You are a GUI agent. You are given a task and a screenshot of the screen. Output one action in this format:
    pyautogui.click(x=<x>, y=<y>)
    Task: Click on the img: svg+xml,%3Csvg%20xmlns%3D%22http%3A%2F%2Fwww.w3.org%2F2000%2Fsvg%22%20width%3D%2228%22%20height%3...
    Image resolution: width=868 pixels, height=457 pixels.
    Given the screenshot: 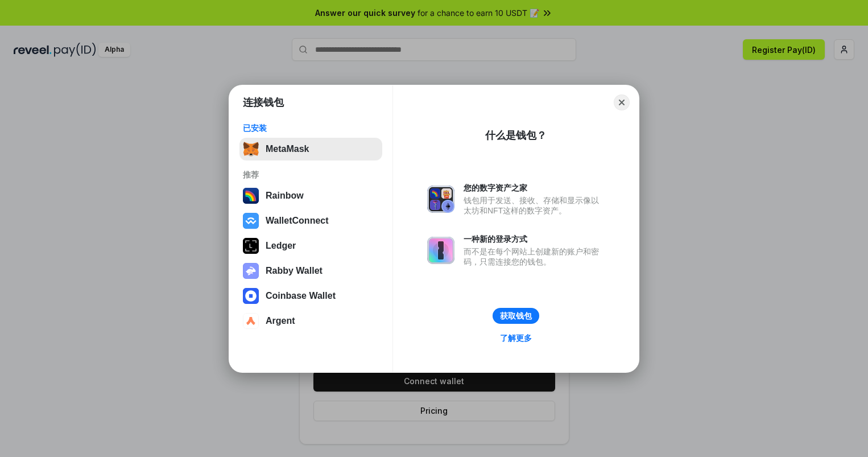 What is the action you would take?
    pyautogui.click(x=251, y=246)
    